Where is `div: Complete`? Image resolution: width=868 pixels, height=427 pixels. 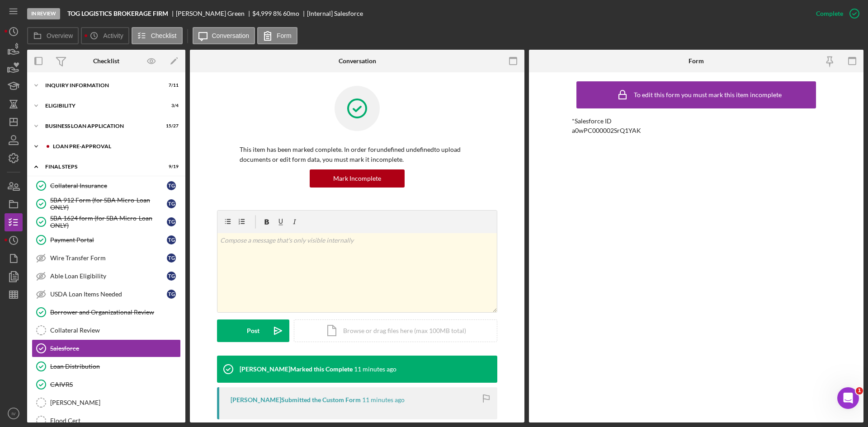
div: Complete is located at coordinates (829, 14).